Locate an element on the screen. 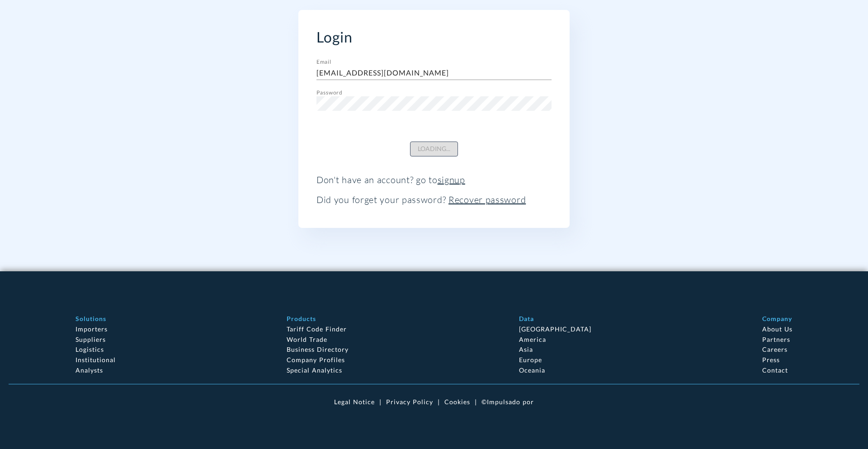 The image size is (868, 449). a: Analysts is located at coordinates (89, 370).